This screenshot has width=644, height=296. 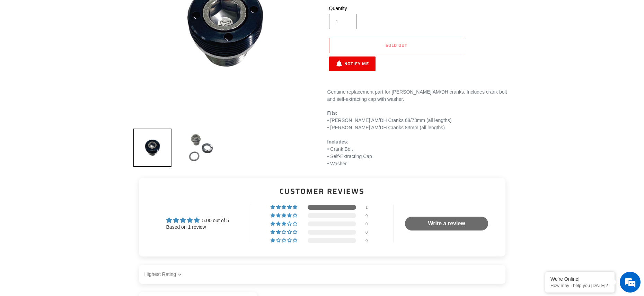 I want to click on div: 1, so click(x=370, y=208).